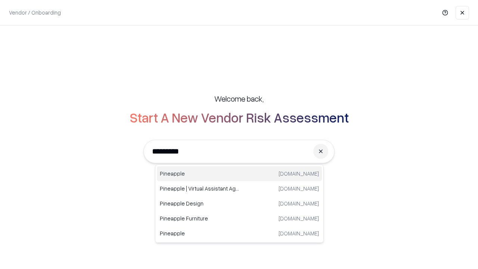 The width and height of the screenshot is (478, 269). Describe the element at coordinates (199, 203) in the screenshot. I see `p: Pineapple Design` at that location.